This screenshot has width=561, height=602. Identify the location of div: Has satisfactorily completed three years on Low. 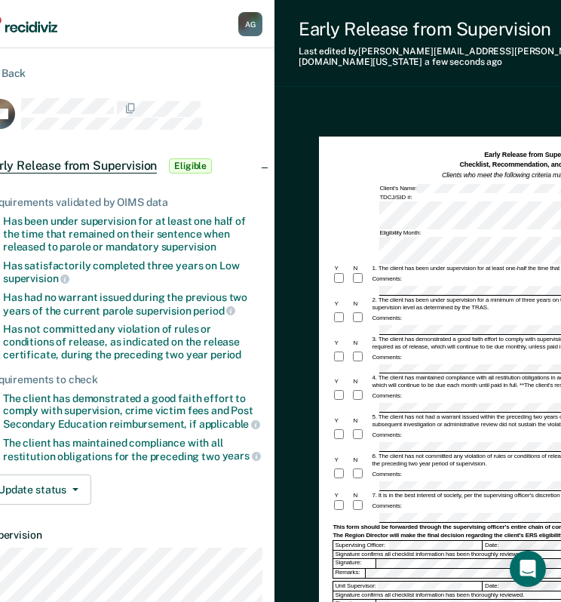
(133, 272).